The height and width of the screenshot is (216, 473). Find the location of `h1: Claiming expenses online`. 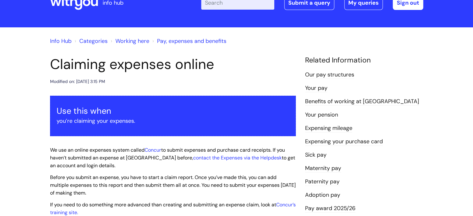

h1: Claiming expenses online is located at coordinates (173, 64).